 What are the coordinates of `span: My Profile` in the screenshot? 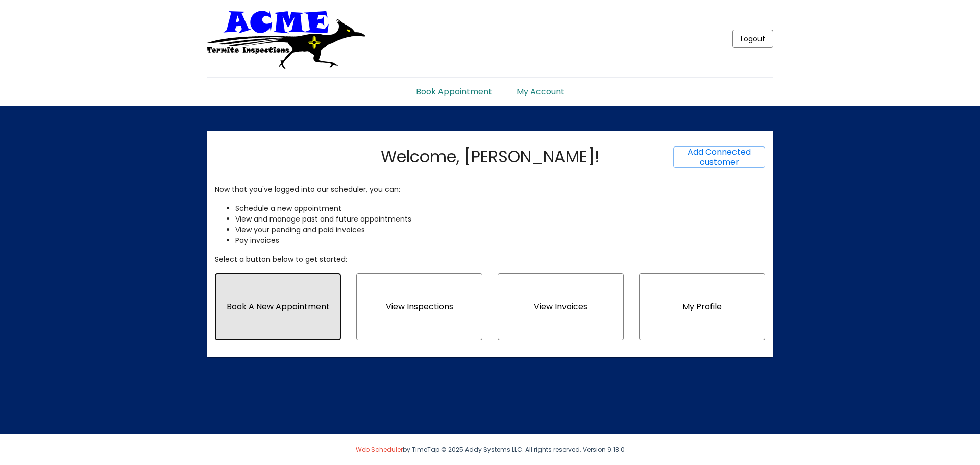 It's located at (702, 306).